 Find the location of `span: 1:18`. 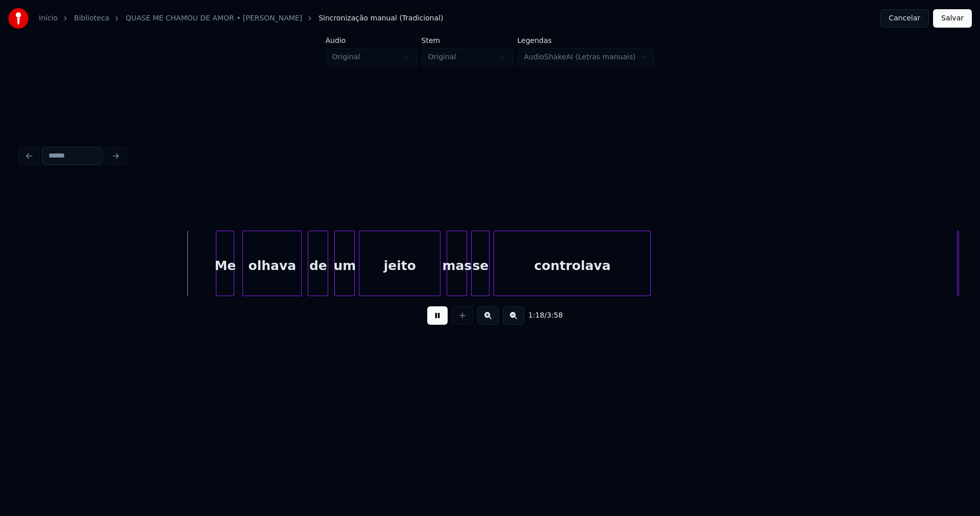

span: 1:18 is located at coordinates (536, 315).